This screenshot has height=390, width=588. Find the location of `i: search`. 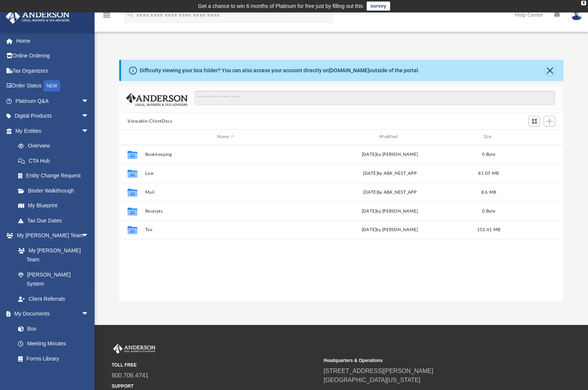

i: search is located at coordinates (130, 15).